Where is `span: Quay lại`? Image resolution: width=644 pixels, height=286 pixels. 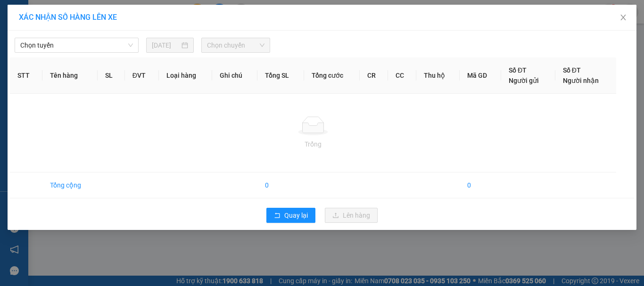 span: Quay lại is located at coordinates (296, 215).